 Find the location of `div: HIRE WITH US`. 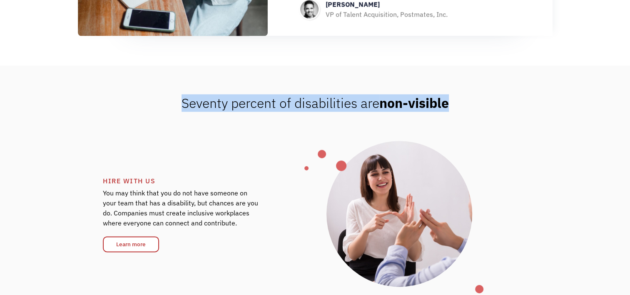

div: HIRE WITH US is located at coordinates (215, 181).